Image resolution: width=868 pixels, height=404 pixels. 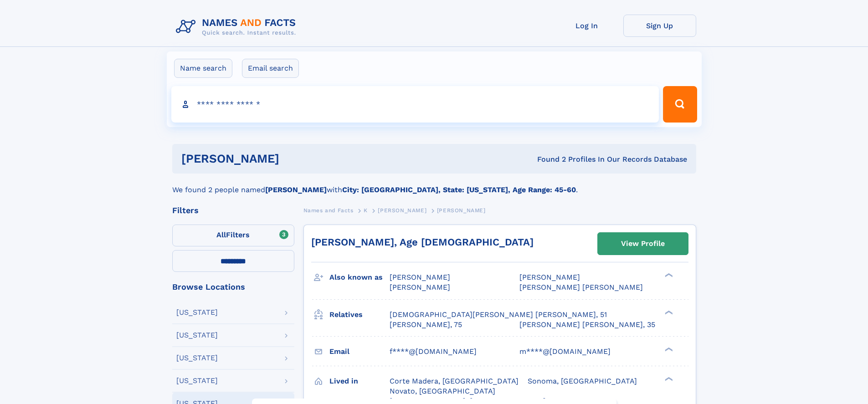 I want to click on img: Logo Names and Facts, so click(x=238, y=27).